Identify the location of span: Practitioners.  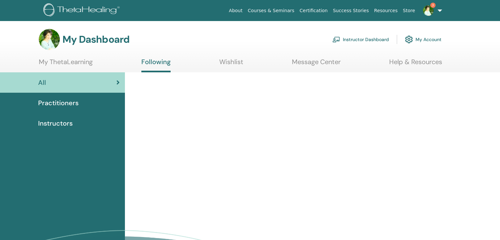
(58, 103).